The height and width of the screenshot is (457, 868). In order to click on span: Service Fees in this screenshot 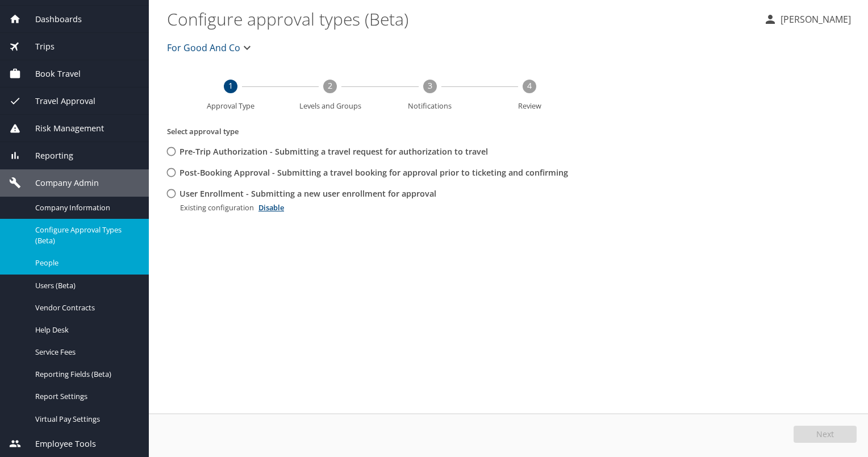, I will do `click(85, 352)`.